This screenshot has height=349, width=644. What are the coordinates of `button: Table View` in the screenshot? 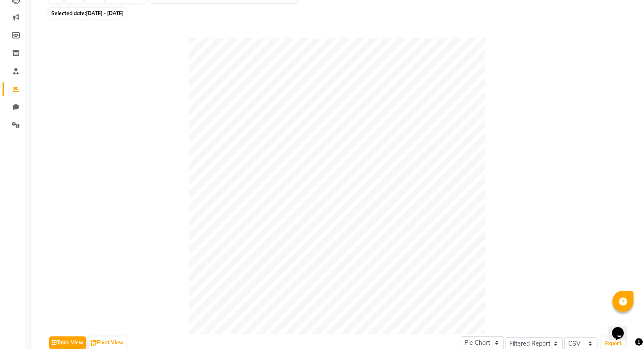 It's located at (67, 343).